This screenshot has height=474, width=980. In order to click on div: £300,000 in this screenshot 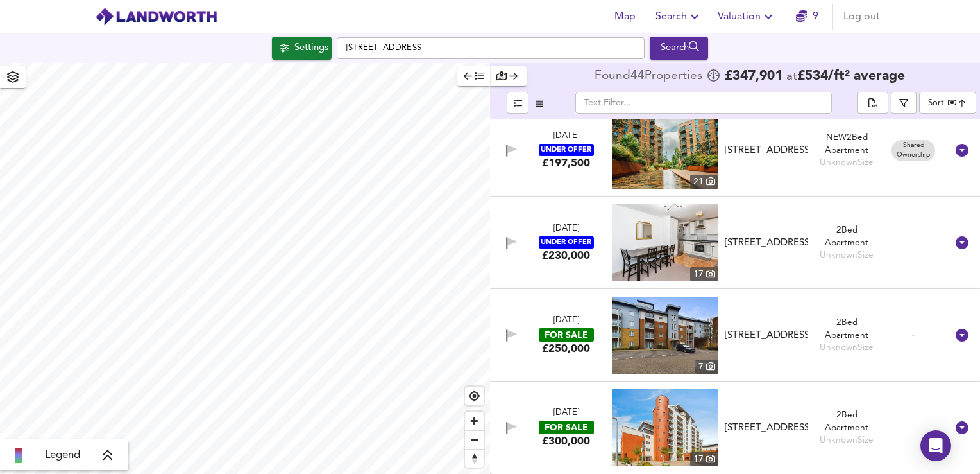, I will do `click(566, 441)`.